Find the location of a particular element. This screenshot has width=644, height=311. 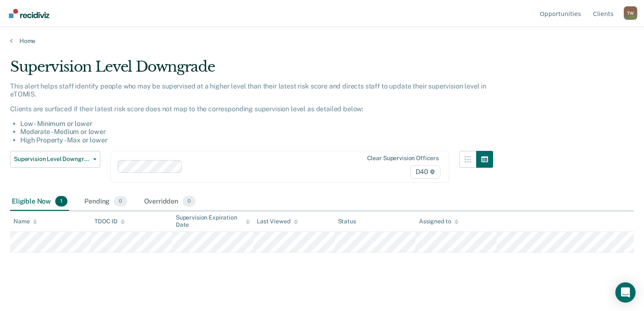

span: D40 is located at coordinates (425, 172).